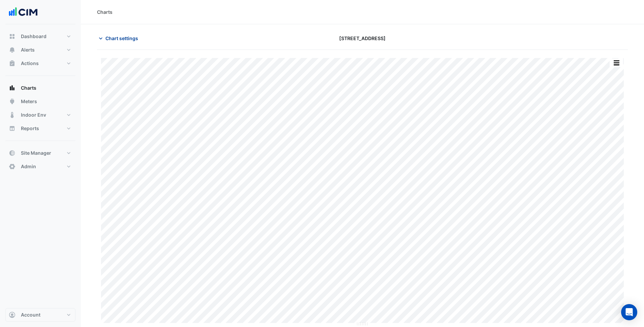 Image resolution: width=644 pixels, height=327 pixels. I want to click on button: Admin, so click(41, 166).